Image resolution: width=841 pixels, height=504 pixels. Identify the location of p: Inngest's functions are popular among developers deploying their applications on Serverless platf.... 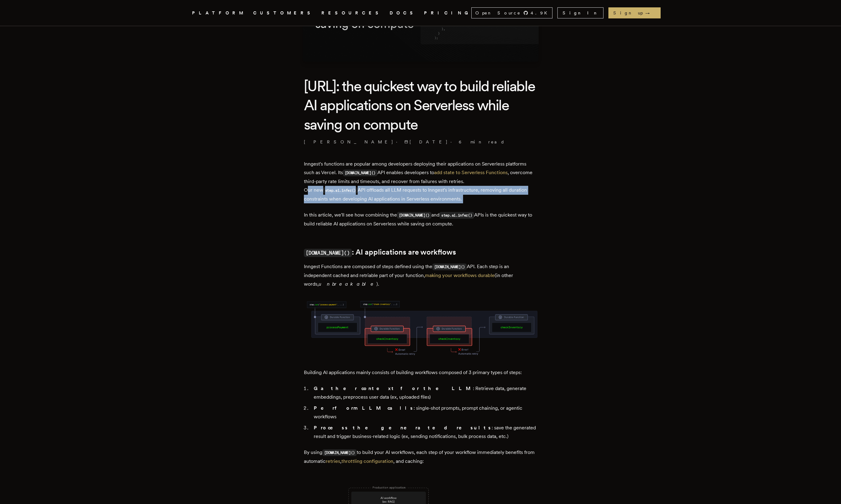
(420, 181).